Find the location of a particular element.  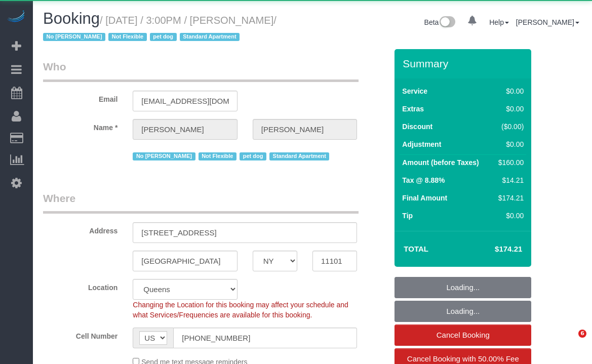

strong: Total is located at coordinates (416, 248).